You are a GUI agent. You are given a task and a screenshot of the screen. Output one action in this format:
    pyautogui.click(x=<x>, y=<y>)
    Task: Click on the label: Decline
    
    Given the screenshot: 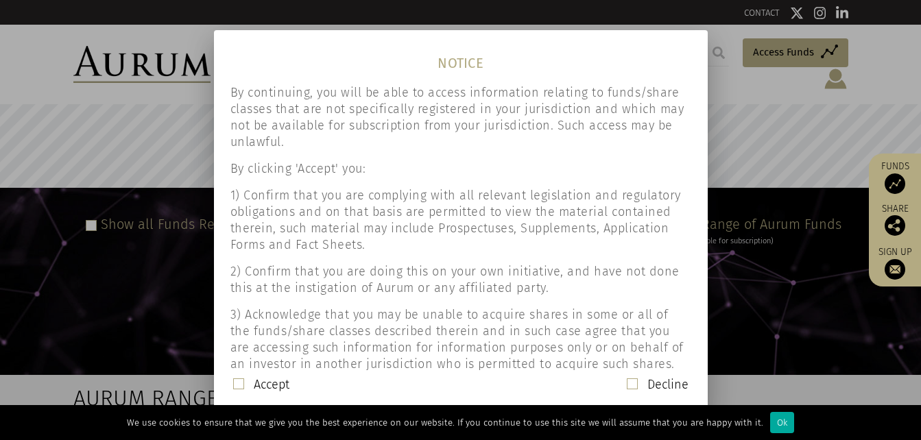 What is the action you would take?
    pyautogui.click(x=668, y=385)
    